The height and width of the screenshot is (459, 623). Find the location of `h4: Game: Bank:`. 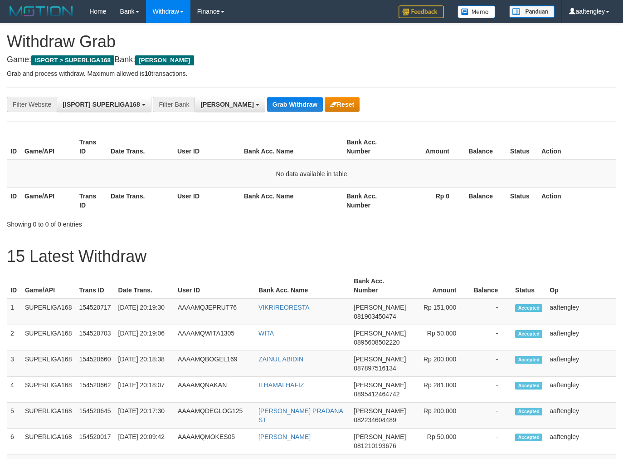

h4: Game: Bank: is located at coordinates (312, 60).